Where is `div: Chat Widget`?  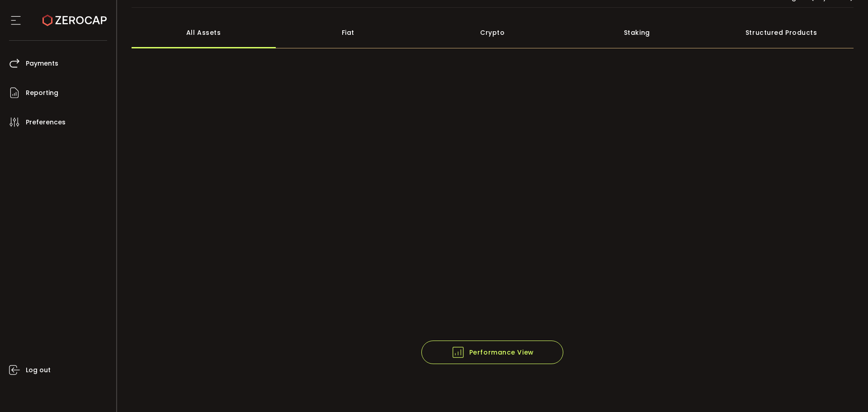 div: Chat Widget is located at coordinates (846, 391).